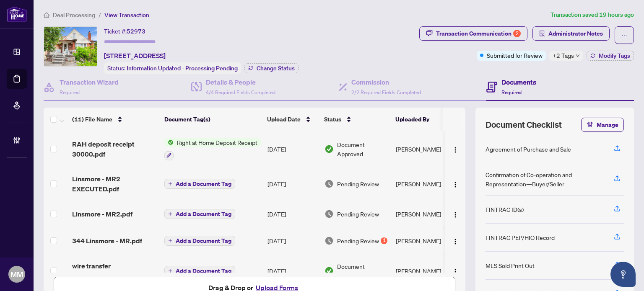  Describe the element at coordinates (510, 265) in the screenshot. I see `div: MLS Sold Print Out` at that location.